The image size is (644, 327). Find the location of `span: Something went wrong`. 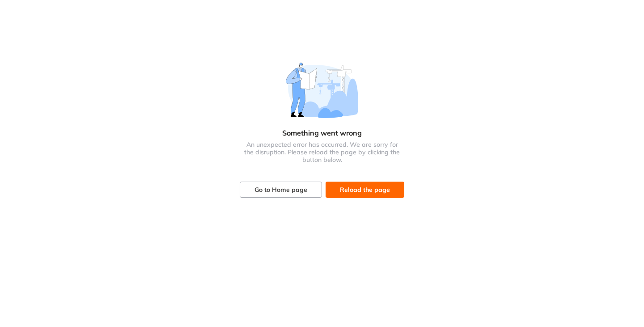

span: Something went wrong is located at coordinates (322, 133).